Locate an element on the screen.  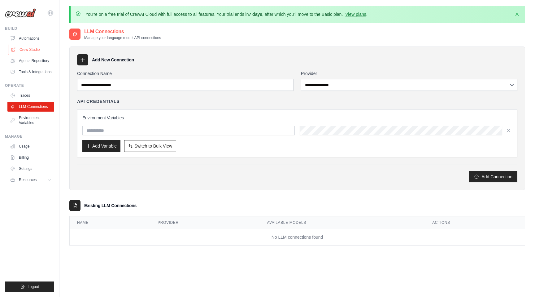
a: View plans is located at coordinates (355, 14).